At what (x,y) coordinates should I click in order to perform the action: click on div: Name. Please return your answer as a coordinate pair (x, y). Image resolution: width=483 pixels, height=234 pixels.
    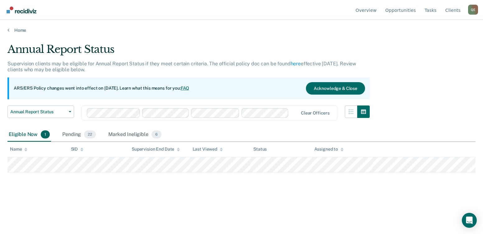
    Looking at the image, I should click on (19, 149).